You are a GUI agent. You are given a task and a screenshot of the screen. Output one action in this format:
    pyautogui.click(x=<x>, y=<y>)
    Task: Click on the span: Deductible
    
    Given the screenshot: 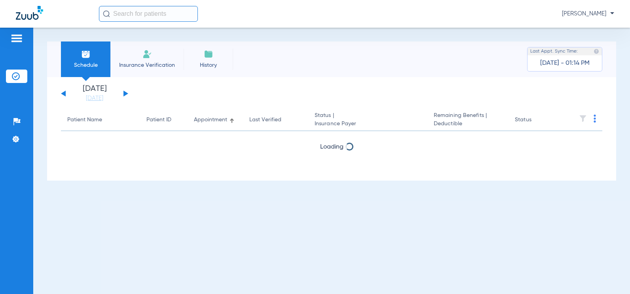 What is the action you would take?
    pyautogui.click(x=468, y=124)
    